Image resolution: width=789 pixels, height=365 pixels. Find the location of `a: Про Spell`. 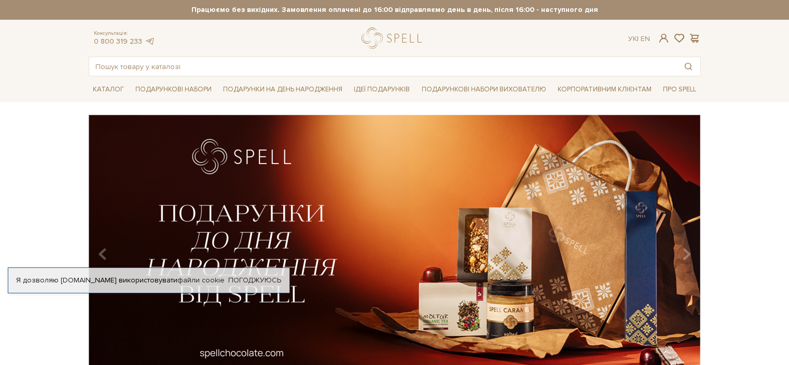

a: Про Spell is located at coordinates (680, 89).